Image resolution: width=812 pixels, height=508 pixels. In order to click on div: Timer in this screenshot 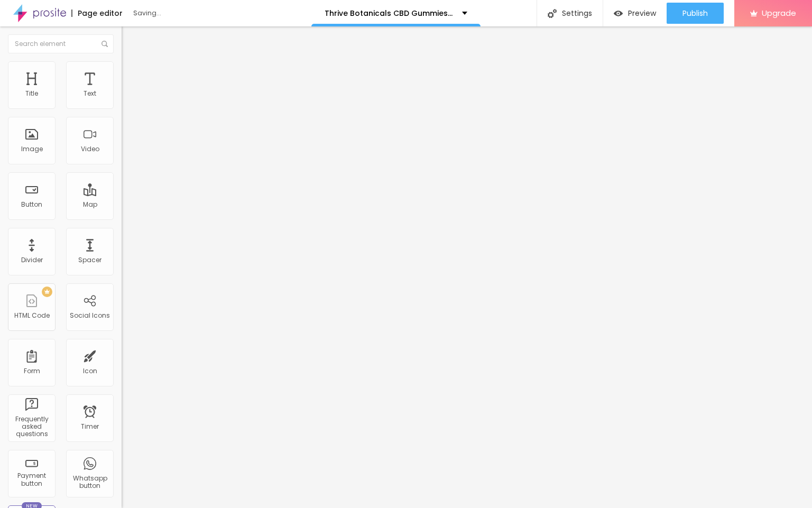, I will do `click(90, 427)`.